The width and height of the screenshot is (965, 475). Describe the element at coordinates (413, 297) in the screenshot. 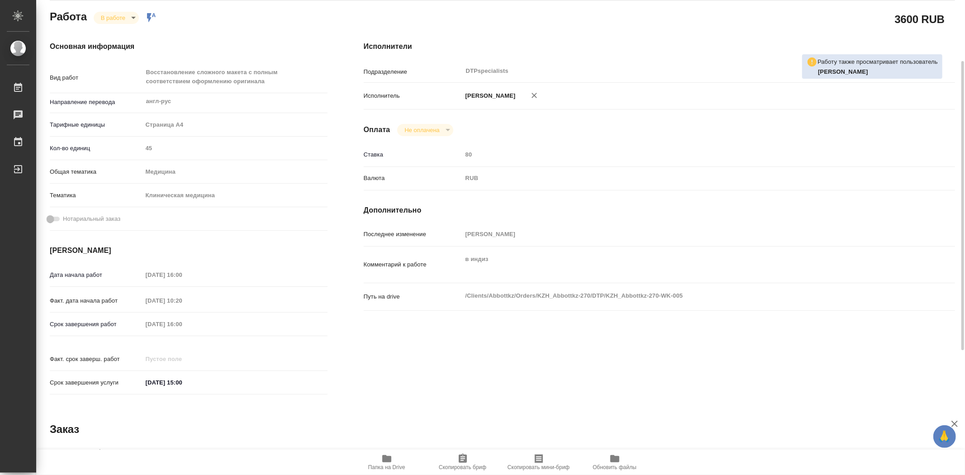

I see `p: Путь на drive` at that location.